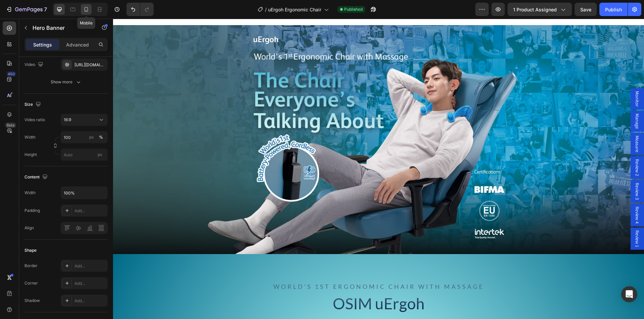 This screenshot has width=644, height=319. Describe the element at coordinates (30, 193) in the screenshot. I see `div: Width` at that location.